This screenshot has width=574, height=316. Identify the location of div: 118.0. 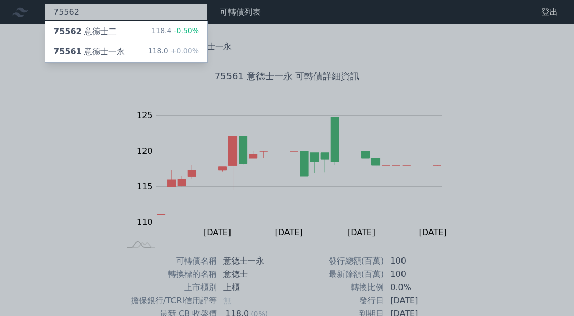
(174, 52).